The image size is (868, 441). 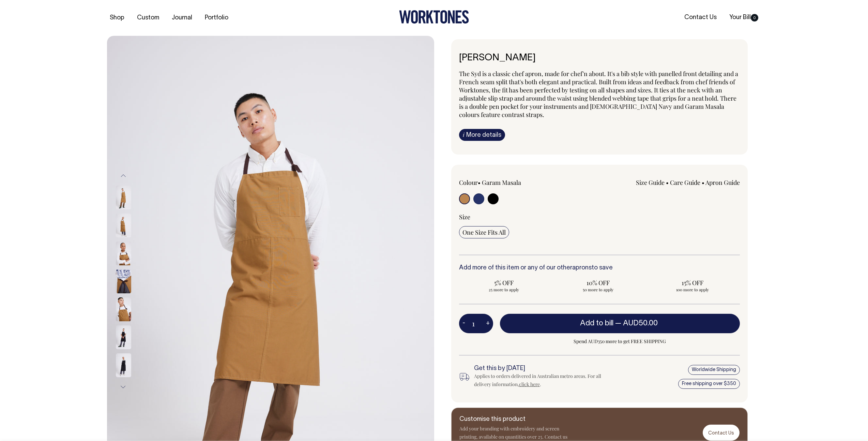 What do you see at coordinates (529, 384) in the screenshot?
I see `a: click here` at bounding box center [529, 384].